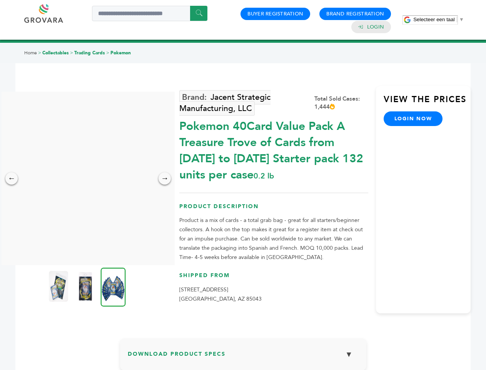 This screenshot has height=370, width=486. I want to click on span: Selecteer een taal, so click(434, 19).